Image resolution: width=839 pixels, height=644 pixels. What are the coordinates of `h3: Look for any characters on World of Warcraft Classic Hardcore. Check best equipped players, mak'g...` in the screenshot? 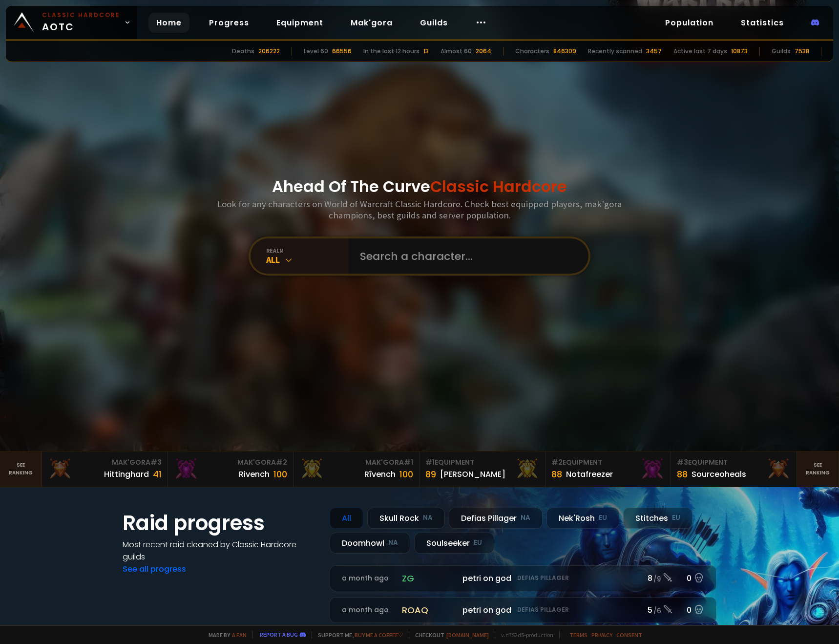 It's located at (420, 209).